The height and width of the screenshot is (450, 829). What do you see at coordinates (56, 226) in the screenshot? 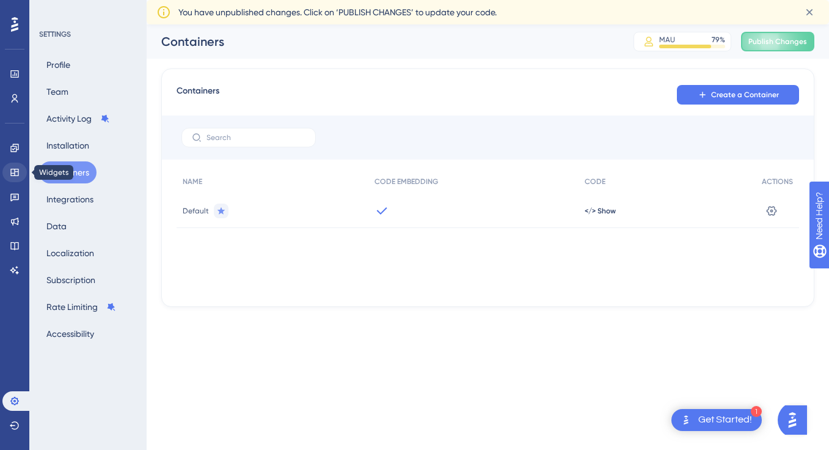
I see `button: Data` at bounding box center [56, 226].